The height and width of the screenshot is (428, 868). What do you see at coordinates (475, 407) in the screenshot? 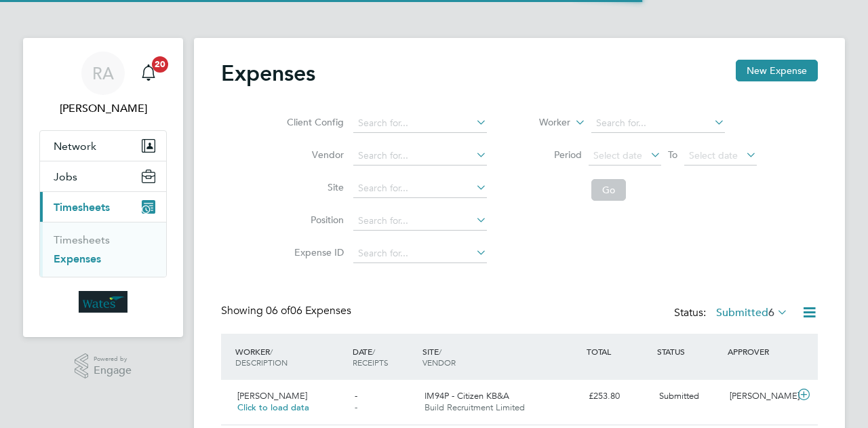
I see `span: Build Recruitment Limited` at bounding box center [475, 407].